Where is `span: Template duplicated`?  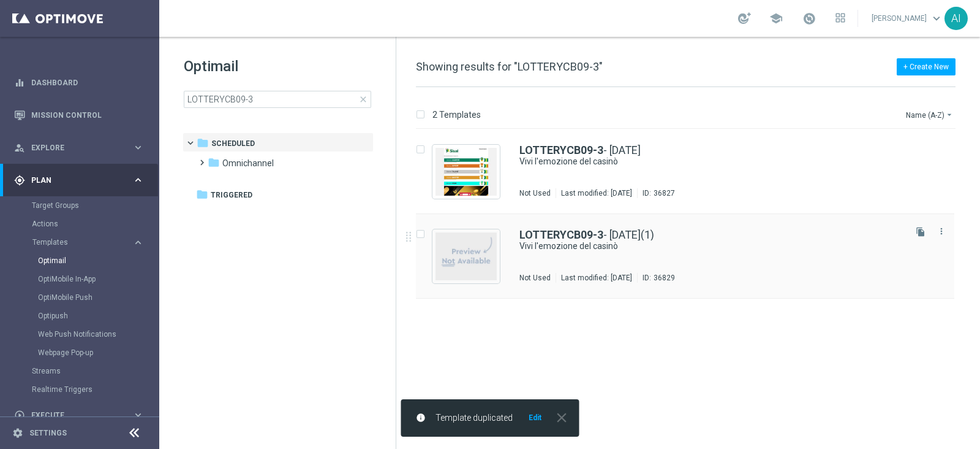
span: Template duplicated is located at coordinates (474, 417).